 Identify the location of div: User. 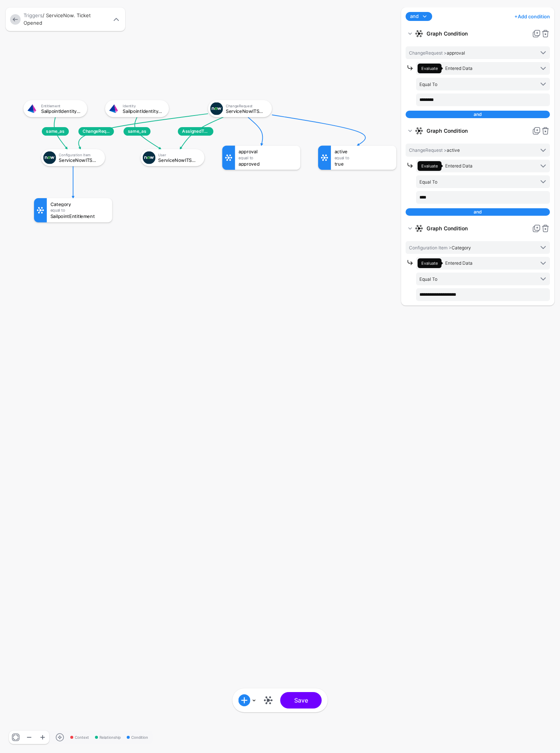
(179, 154).